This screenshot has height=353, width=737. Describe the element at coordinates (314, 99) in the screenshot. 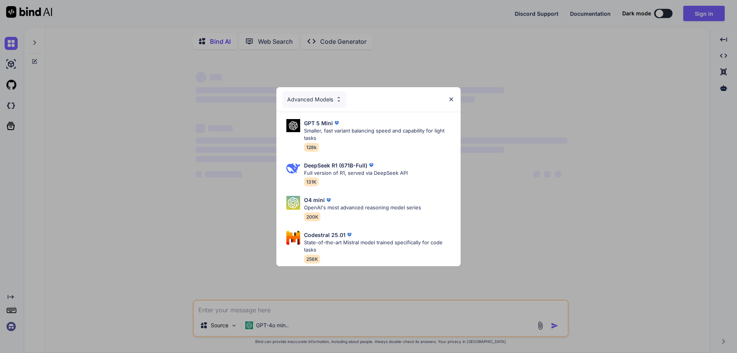

I see `div: Advanced Models` at that location.